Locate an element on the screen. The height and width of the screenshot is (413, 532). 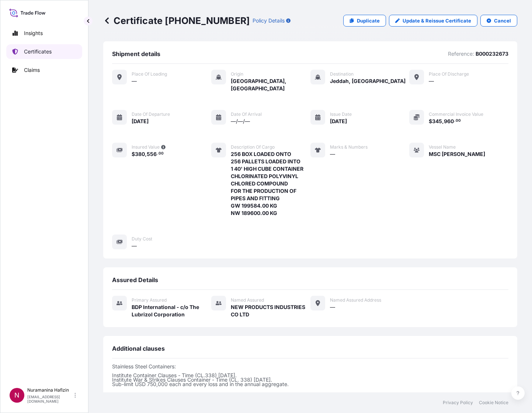
span: Additional clauses is located at coordinates (139, 349).